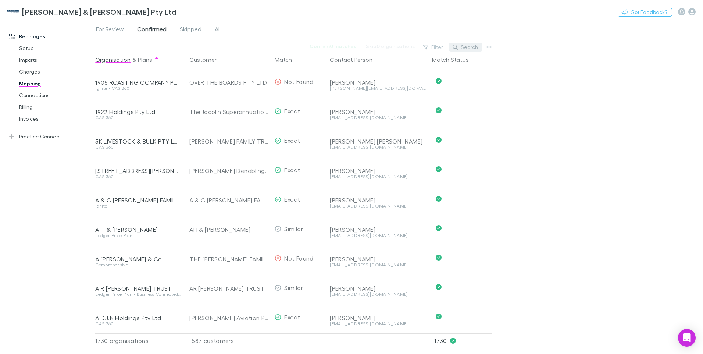 This screenshot has height=354, width=703. I want to click on div: Match, so click(288, 60).